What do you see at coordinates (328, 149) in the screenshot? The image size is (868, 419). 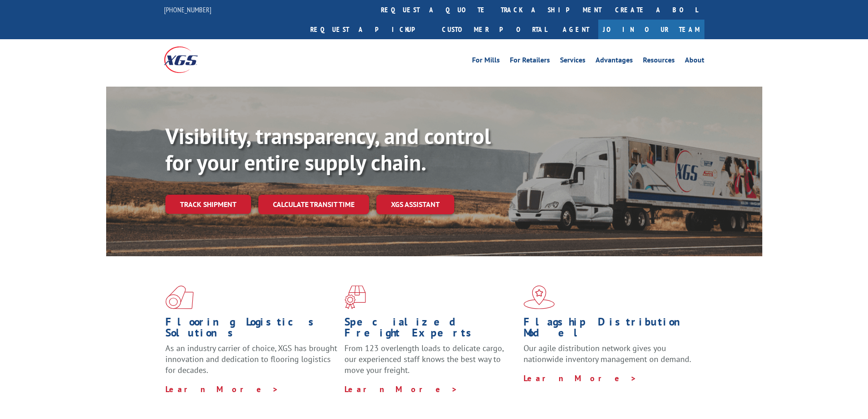 I see `b: Visibility, transparency, and control for your entire supply chain.` at bounding box center [328, 149].